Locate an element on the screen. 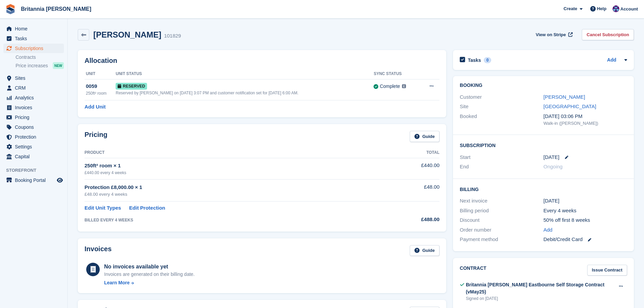 The image size is (644, 308). div: Complete is located at coordinates (390, 86).